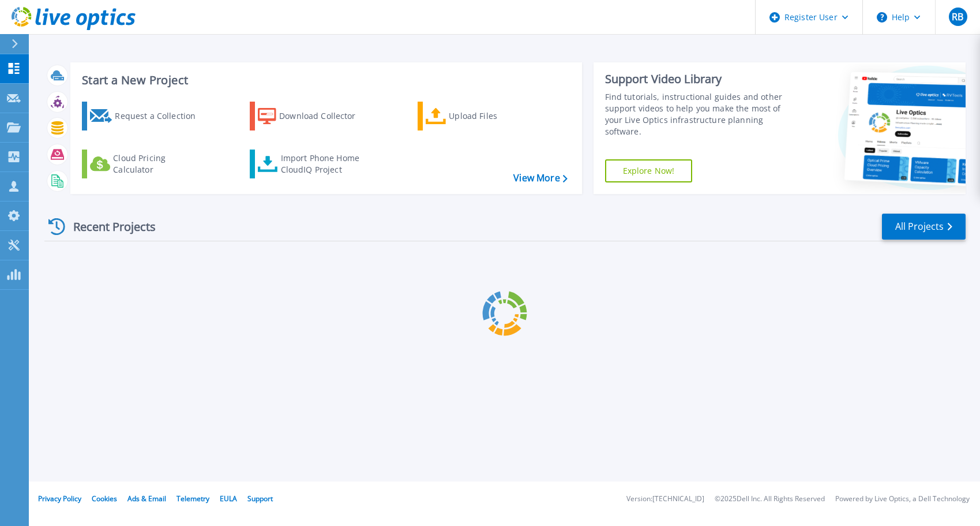 Image resolution: width=980 pixels, height=526 pixels. What do you see at coordinates (324, 80) in the screenshot?
I see `h3: Start a New Project` at bounding box center [324, 80].